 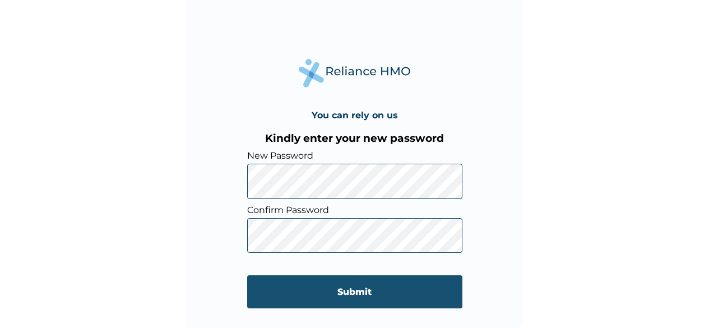 What do you see at coordinates (355, 291) in the screenshot?
I see `input: Submit` at bounding box center [355, 291].